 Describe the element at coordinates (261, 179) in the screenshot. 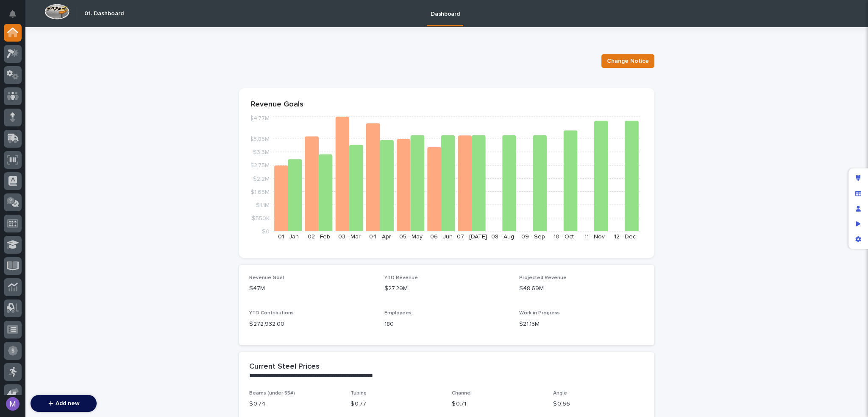

I see `tspan: $2.2M` at that location.